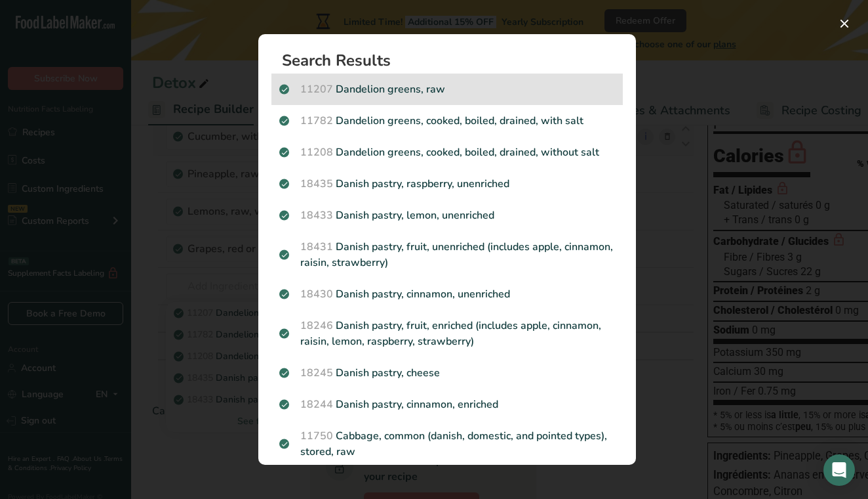 This screenshot has width=868, height=499. What do you see at coordinates (317, 247) in the screenshot?
I see `span: 18431` at bounding box center [317, 247].